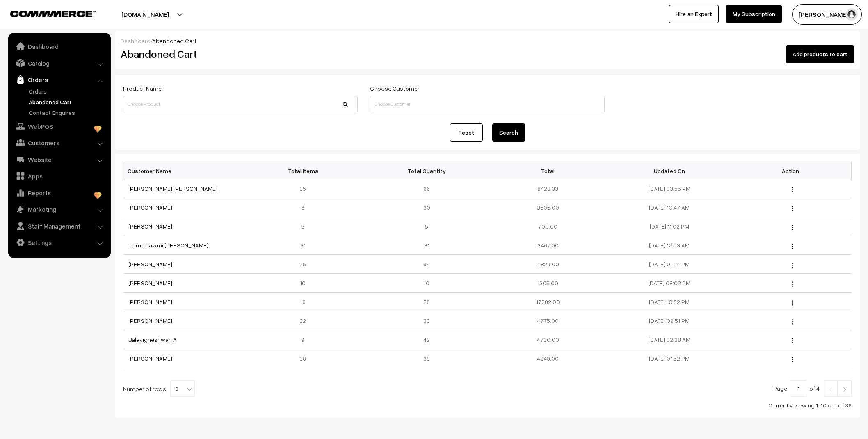  Describe the element at coordinates (845, 389) in the screenshot. I see `img: Right` at that location.